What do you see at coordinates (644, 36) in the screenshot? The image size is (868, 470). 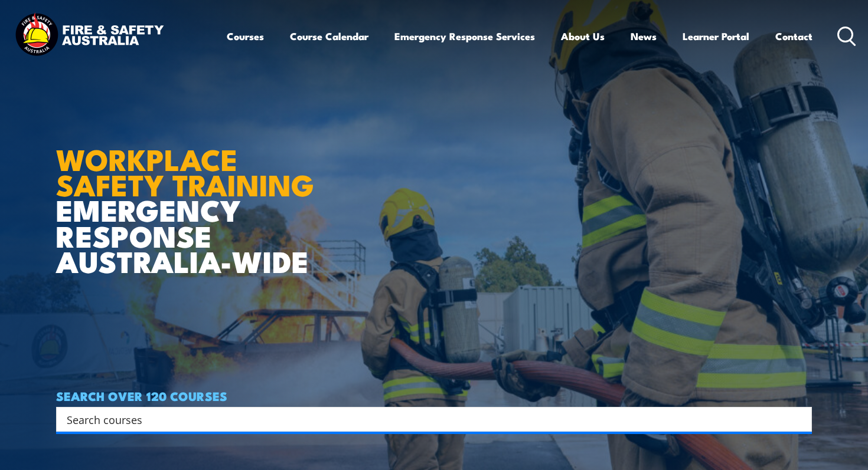 I see `a: News` at bounding box center [644, 36].